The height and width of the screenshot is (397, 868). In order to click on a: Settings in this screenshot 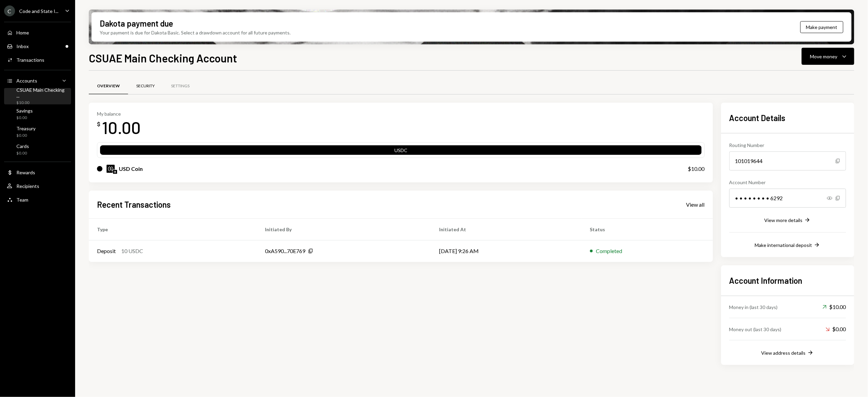, I will do `click(180, 86)`.